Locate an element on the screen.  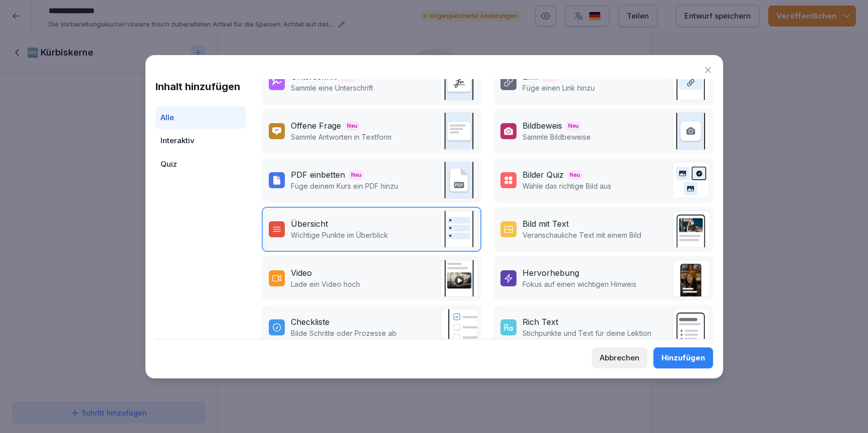
div: Rich Text is located at coordinates (540, 322).